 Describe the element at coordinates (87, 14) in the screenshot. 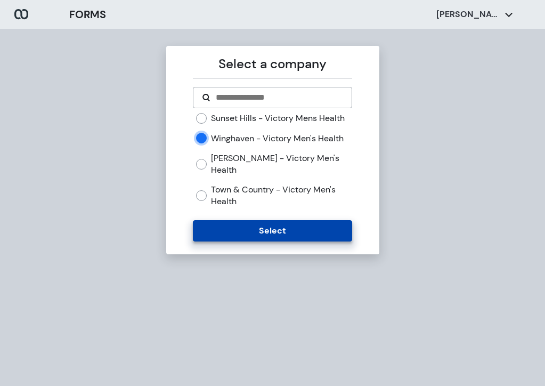

I see `h3: FORMS` at that location.